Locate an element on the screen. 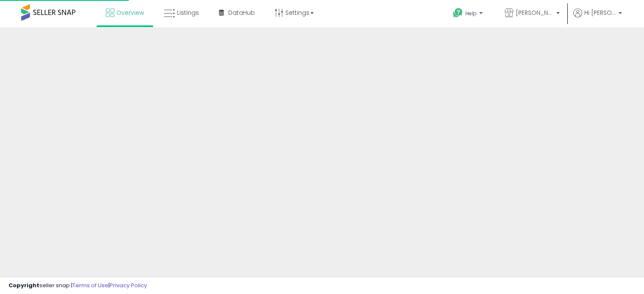 This screenshot has height=294, width=644. a: Terms of Use is located at coordinates (90, 285).